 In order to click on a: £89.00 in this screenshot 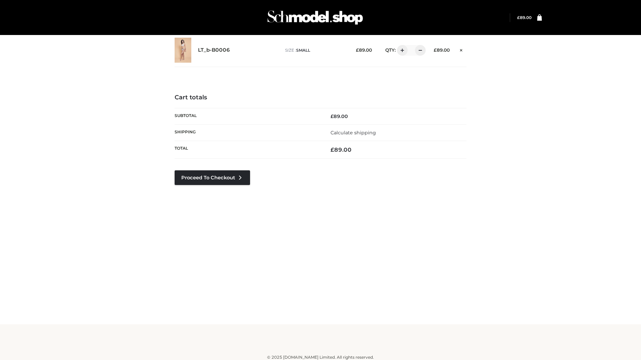, I will do `click(524, 17)`.